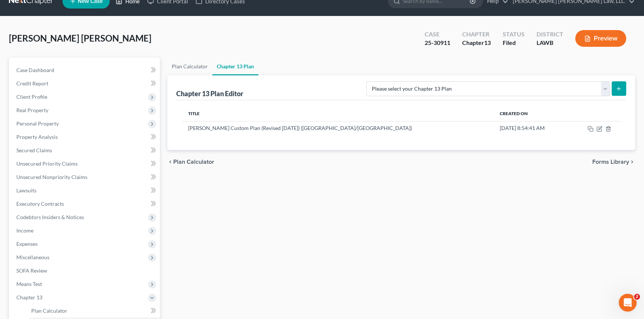  I want to click on span: Client Profile, so click(31, 97).